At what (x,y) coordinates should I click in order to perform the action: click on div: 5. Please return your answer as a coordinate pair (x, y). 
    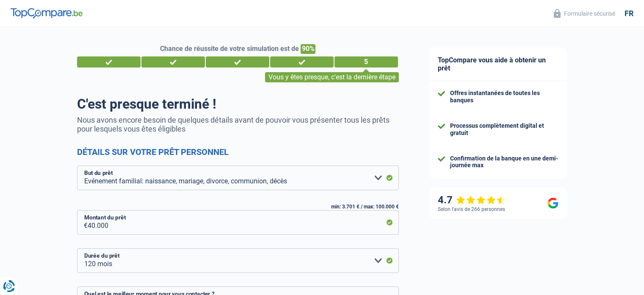
    Looking at the image, I should click on (366, 62).